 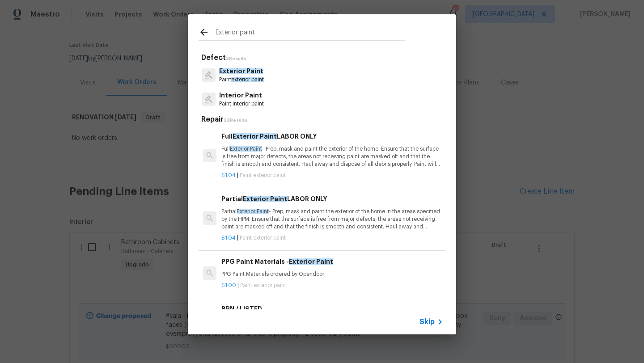 I want to click on h6: PPG Paint Materials -, so click(x=332, y=261).